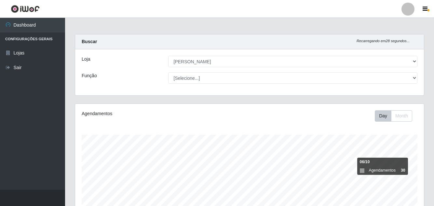 This screenshot has width=434, height=206. I want to click on label: Função, so click(89, 76).